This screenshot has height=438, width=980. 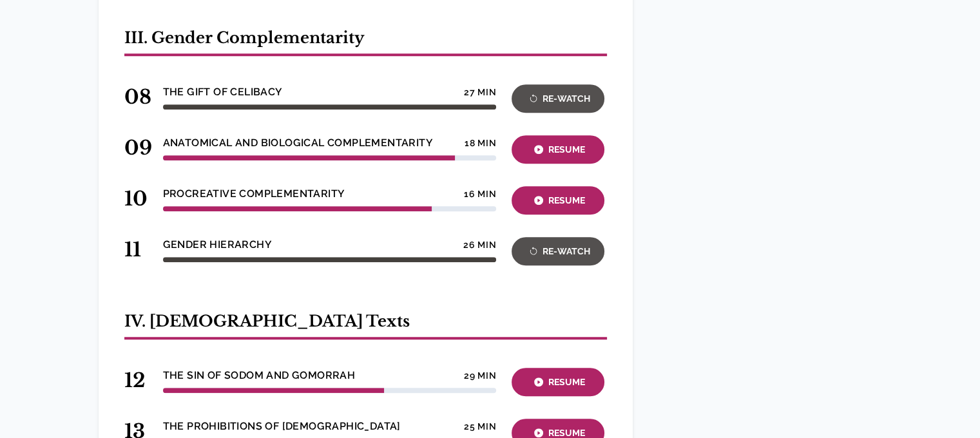 What do you see at coordinates (136, 250) in the screenshot?
I see `span: 11` at bounding box center [136, 250].